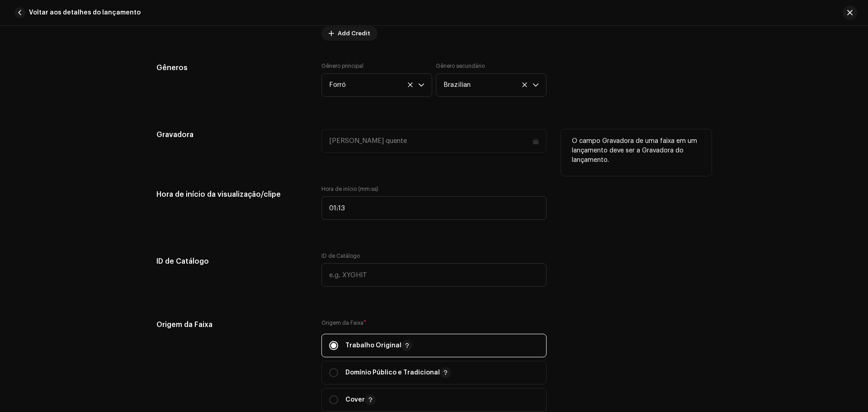 The height and width of the screenshot is (412, 868). Describe the element at coordinates (434, 323) in the screenshot. I see `label: Origem da Faixa` at that location.